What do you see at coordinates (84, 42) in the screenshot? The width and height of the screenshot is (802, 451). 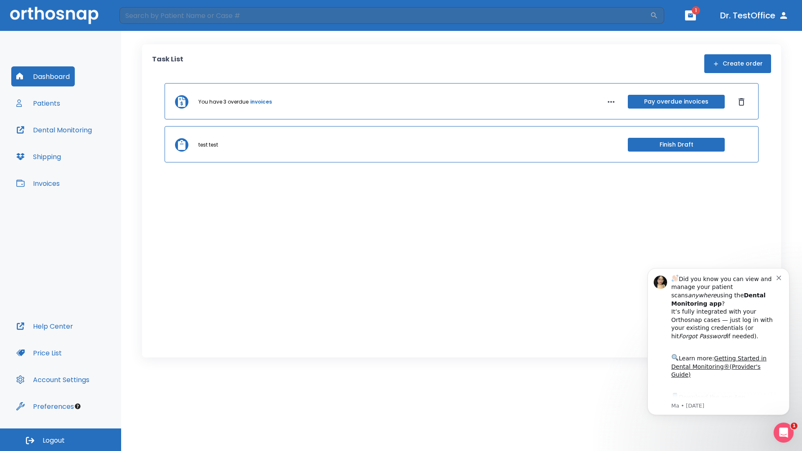 I see `b: Dental Monitoring app` at bounding box center [84, 42].